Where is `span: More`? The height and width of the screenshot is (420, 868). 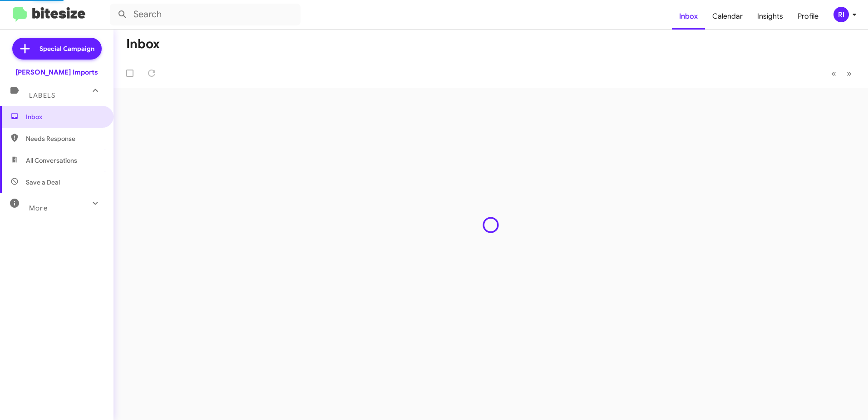 span: More is located at coordinates (39, 208).